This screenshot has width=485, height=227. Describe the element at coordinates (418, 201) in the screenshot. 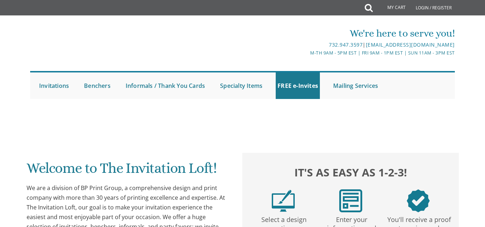

I see `img: step3.png` at that location.